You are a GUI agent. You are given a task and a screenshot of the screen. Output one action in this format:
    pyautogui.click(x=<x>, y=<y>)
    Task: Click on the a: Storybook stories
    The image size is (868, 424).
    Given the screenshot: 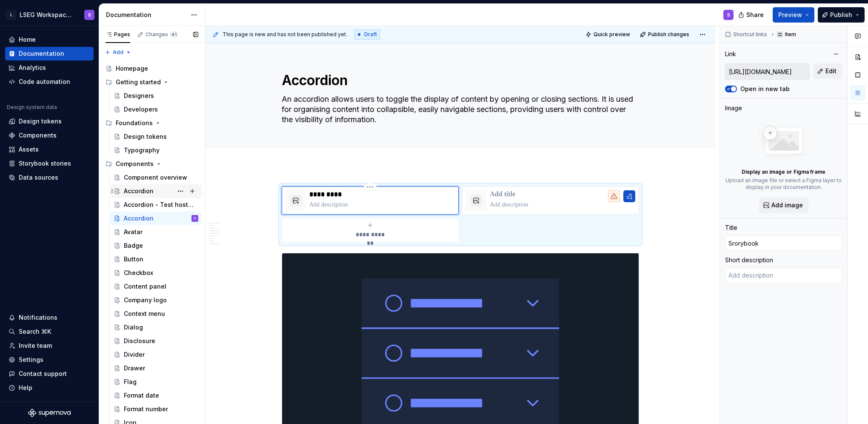 What is the action you would take?
    pyautogui.click(x=49, y=163)
    